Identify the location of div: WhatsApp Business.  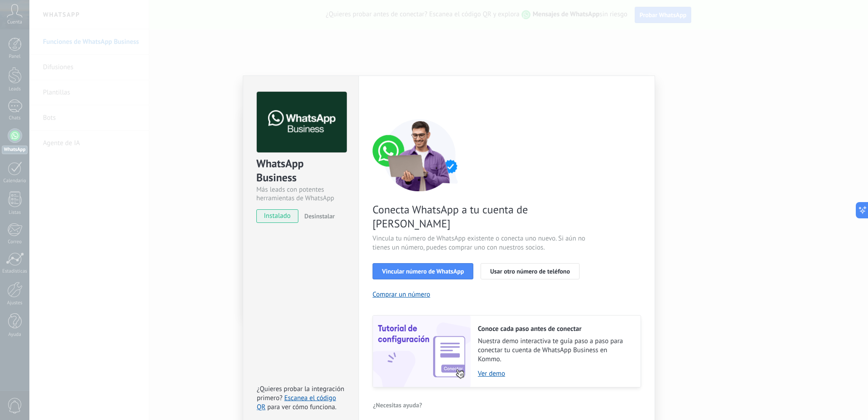
(301, 171).